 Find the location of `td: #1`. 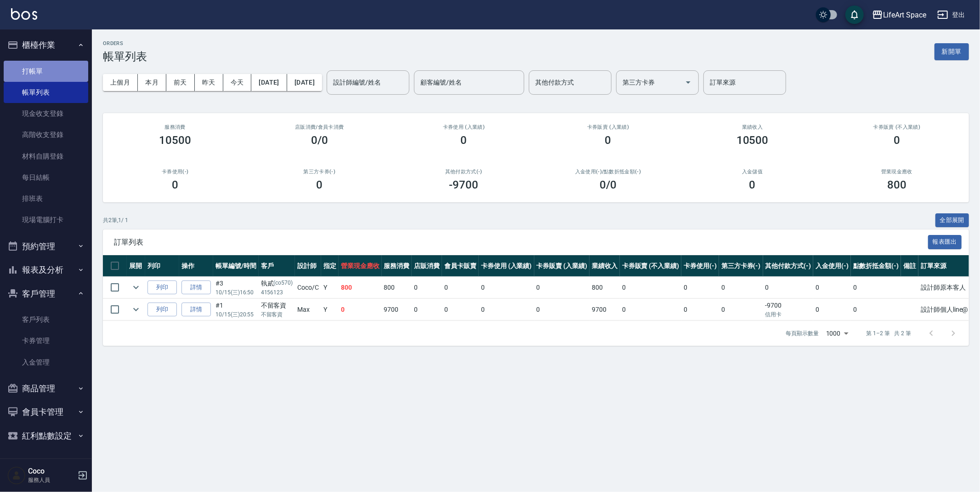

td: #1 is located at coordinates (236, 309).